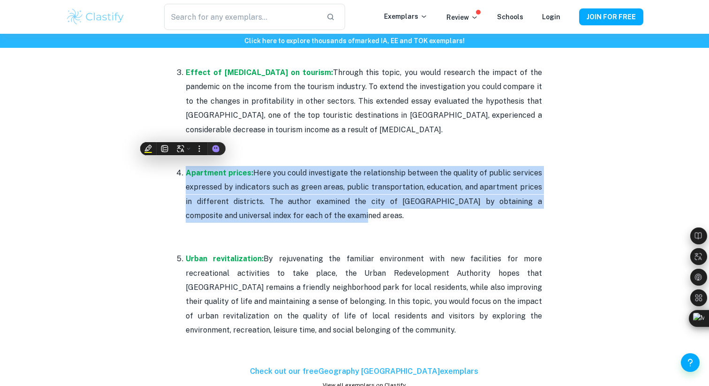 This screenshot has height=386, width=709. What do you see at coordinates (220, 173) in the screenshot?
I see `a: Apartment prices:` at bounding box center [220, 173].